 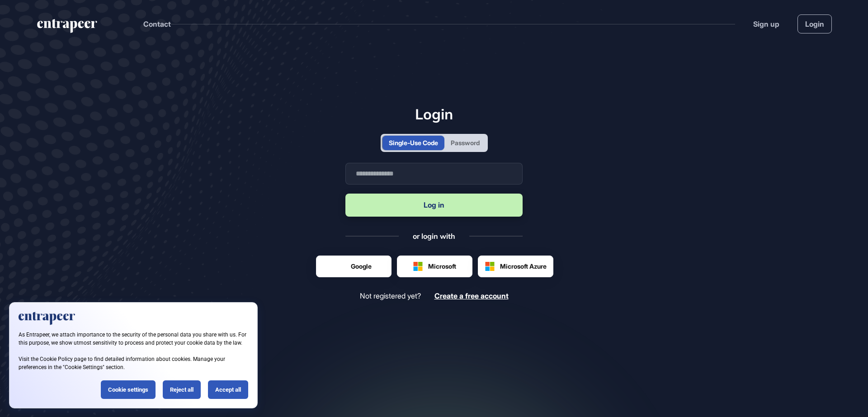 I want to click on button: Contact, so click(x=157, y=24).